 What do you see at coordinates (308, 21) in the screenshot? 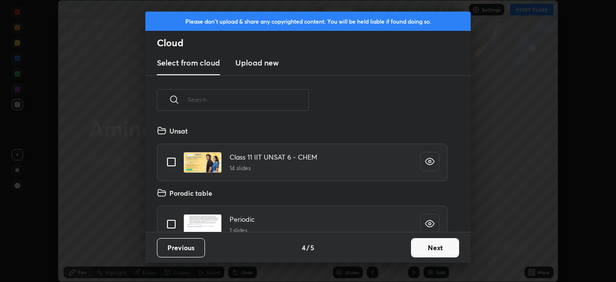
I see `div: Please don't upload & share any copyrighted content. You will be held liable if found doing so.` at bounding box center [308, 21].